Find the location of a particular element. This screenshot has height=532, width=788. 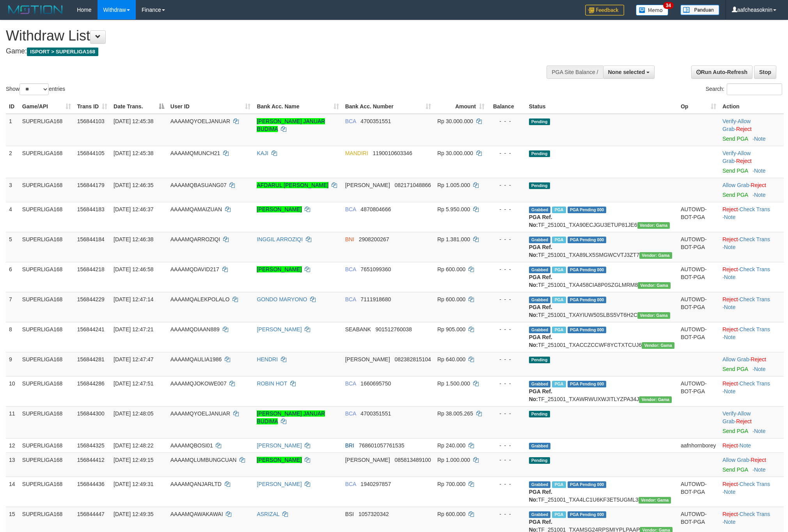

span: 156844325 is located at coordinates (91, 445).